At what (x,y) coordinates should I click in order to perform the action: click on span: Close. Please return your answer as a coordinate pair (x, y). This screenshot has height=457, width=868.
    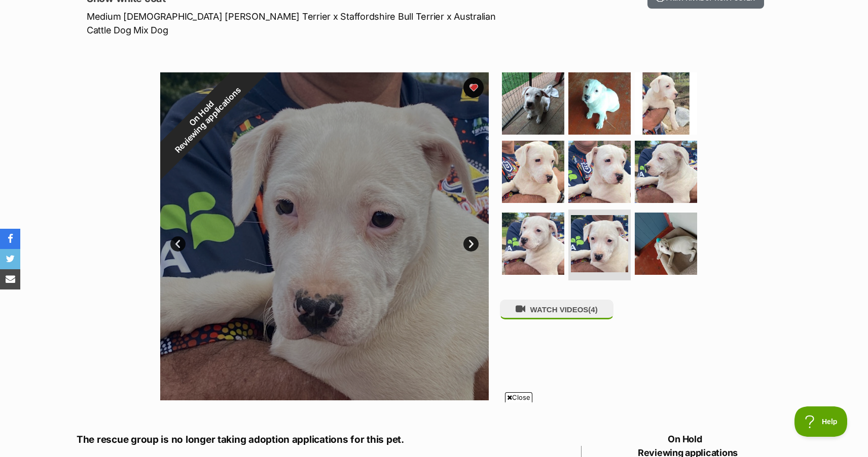
    Looking at the image, I should click on (519, 398).